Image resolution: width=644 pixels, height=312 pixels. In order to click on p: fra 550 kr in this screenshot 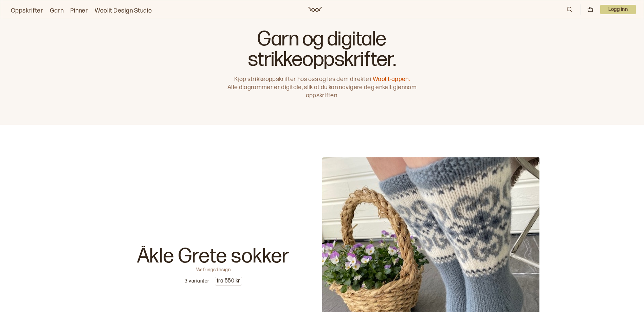, I will do `click(228, 281)`.